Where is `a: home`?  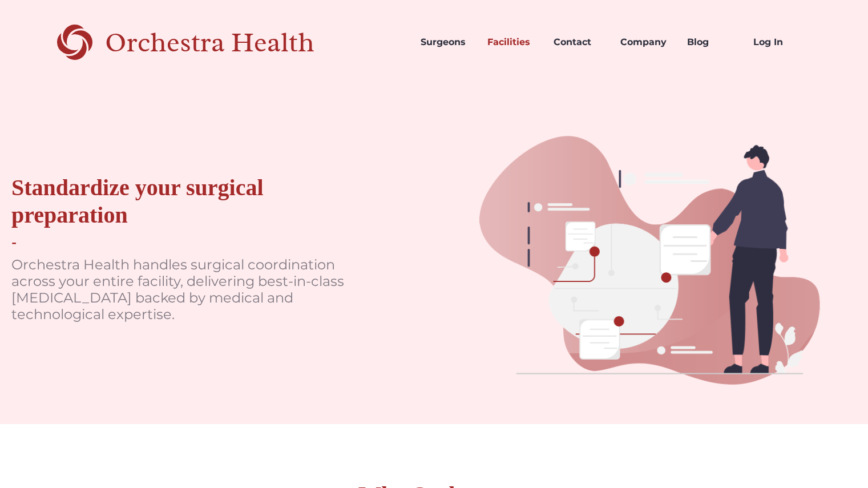 a: home is located at coordinates (205, 42).